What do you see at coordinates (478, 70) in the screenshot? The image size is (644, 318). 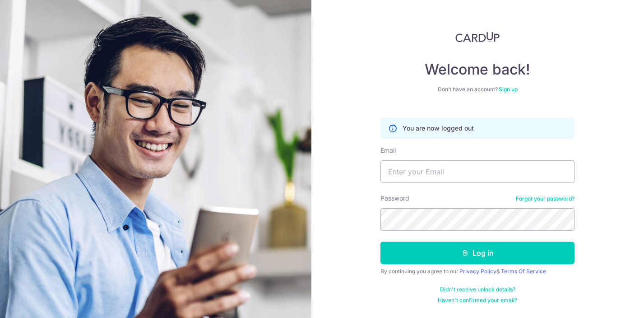 I see `h4: Welcome back!` at bounding box center [478, 70].